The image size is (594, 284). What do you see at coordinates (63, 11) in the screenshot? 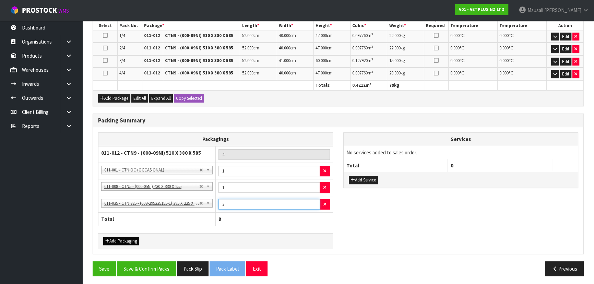
I see `small: WMS` at bounding box center [63, 11].